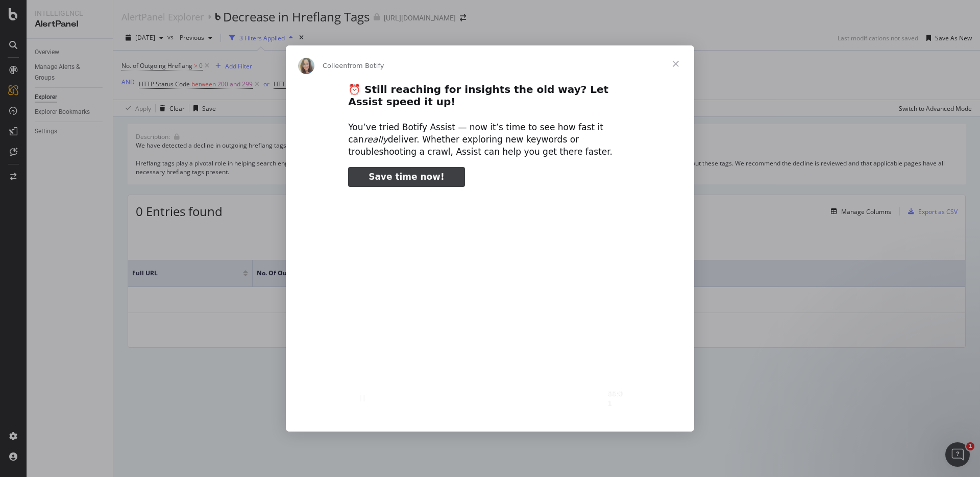 Image resolution: width=980 pixels, height=477 pixels. I want to click on img: Profile image for Colleen, so click(306, 66).